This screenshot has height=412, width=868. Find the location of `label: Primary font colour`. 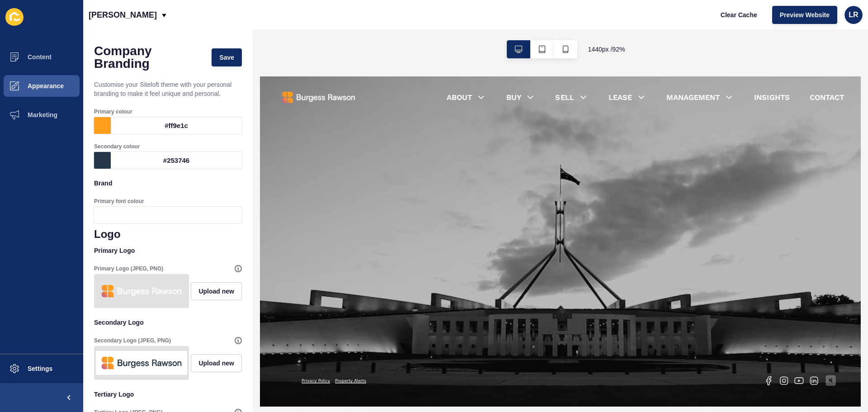

label: Primary font colour is located at coordinates (119, 201).